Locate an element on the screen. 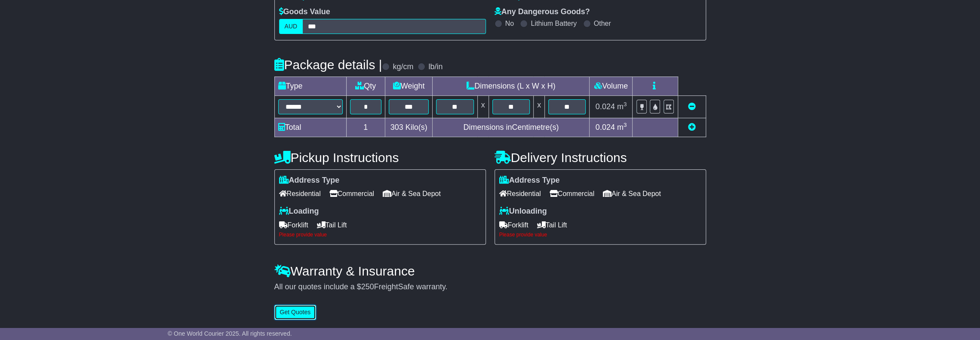  div: All our quotes include a $ FreightSafe warranty. is located at coordinates (490, 287).